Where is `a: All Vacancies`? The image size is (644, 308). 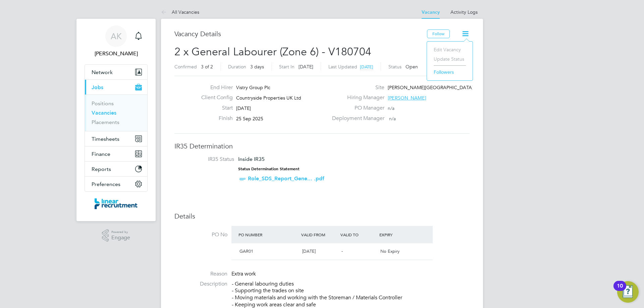
a: All Vacancies is located at coordinates (180, 12).